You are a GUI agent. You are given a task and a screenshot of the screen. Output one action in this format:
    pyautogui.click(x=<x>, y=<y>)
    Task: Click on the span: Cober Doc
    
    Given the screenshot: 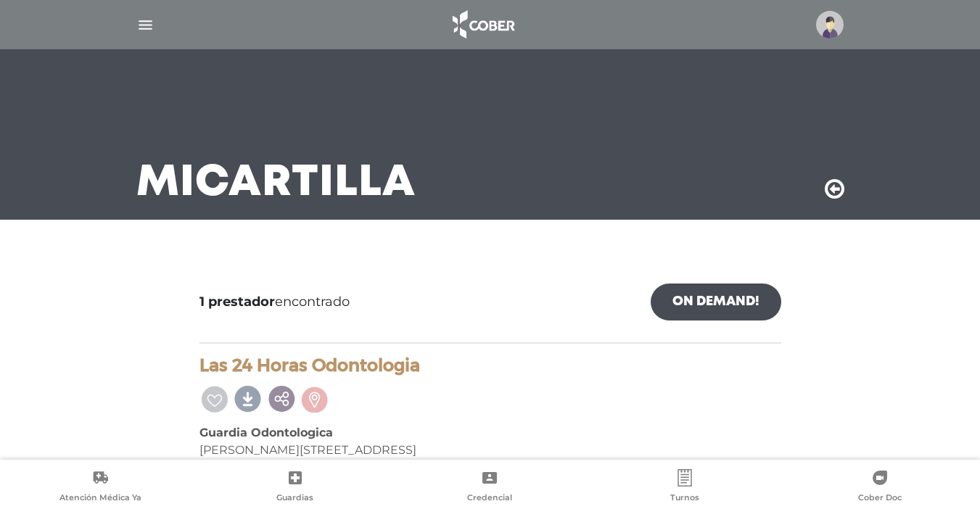 What is the action you would take?
    pyautogui.click(x=880, y=500)
    